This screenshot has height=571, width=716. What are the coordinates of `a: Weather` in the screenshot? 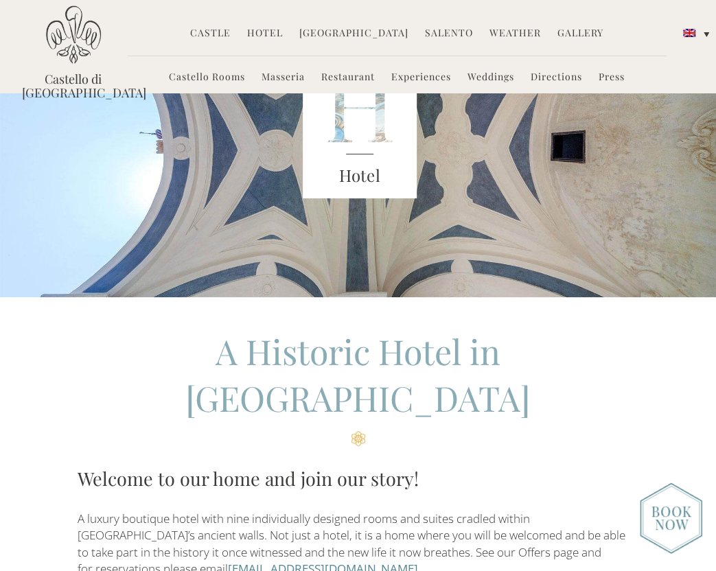 It's located at (515, 34).